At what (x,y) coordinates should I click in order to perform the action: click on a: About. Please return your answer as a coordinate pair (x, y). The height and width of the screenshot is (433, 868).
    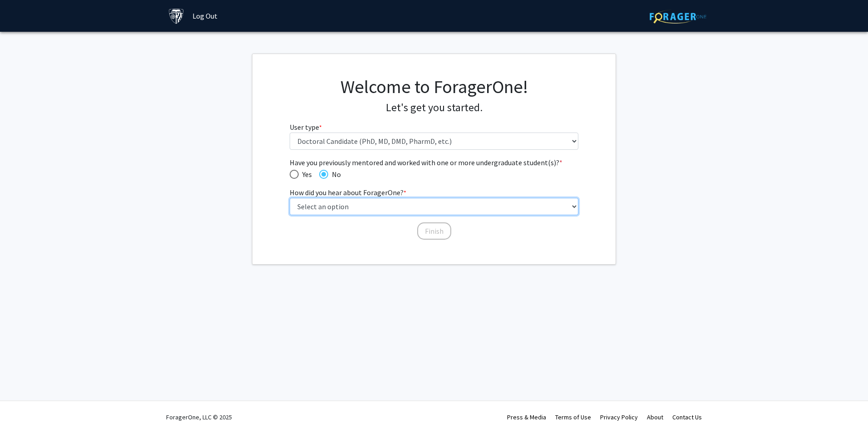
    Looking at the image, I should click on (655, 417).